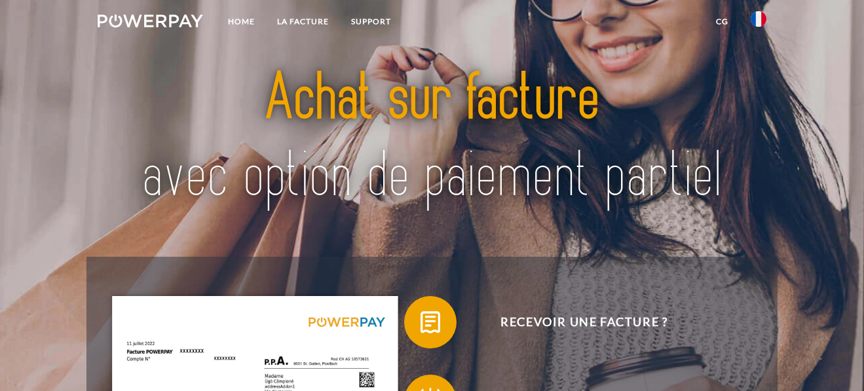 The height and width of the screenshot is (391, 864). I want to click on a: Recevoir une facture ?, so click(575, 322).